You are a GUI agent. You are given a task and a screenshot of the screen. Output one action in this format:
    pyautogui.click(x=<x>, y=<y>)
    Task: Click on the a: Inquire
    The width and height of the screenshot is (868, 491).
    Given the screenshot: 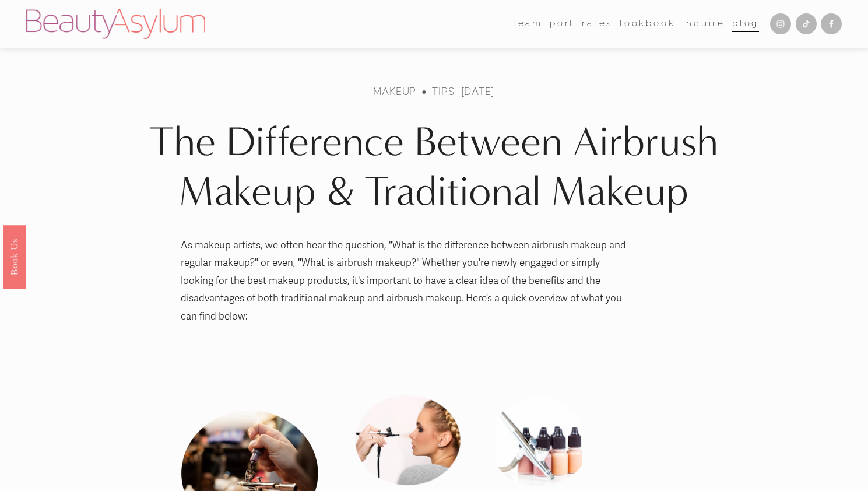 What is the action you would take?
    pyautogui.click(x=704, y=24)
    